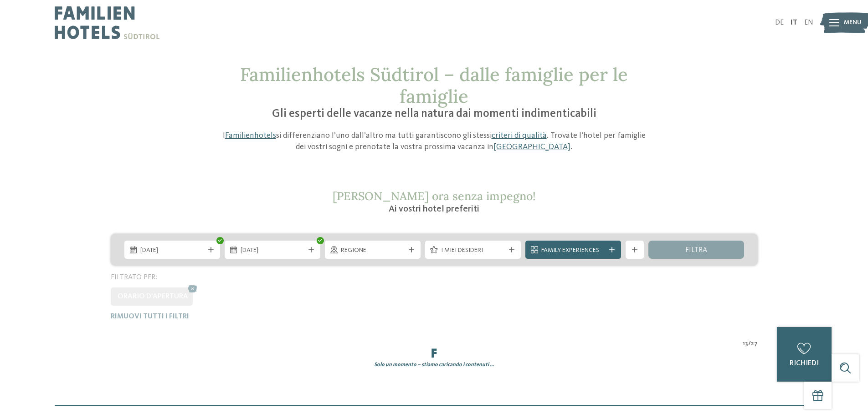 The width and height of the screenshot is (868, 418). What do you see at coordinates (434, 365) in the screenshot?
I see `div: Solo un momento – stiamo caricando i contenuti …` at bounding box center [434, 365].